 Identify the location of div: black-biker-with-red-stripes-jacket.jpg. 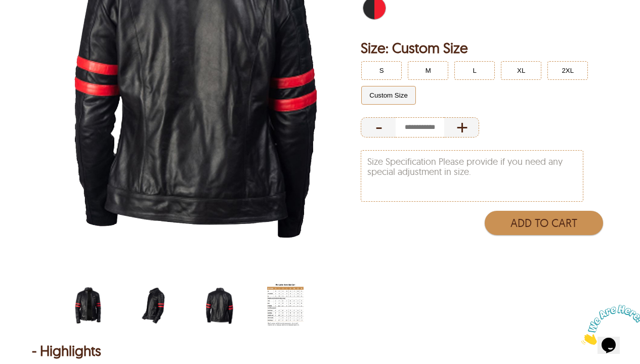
(98, 306).